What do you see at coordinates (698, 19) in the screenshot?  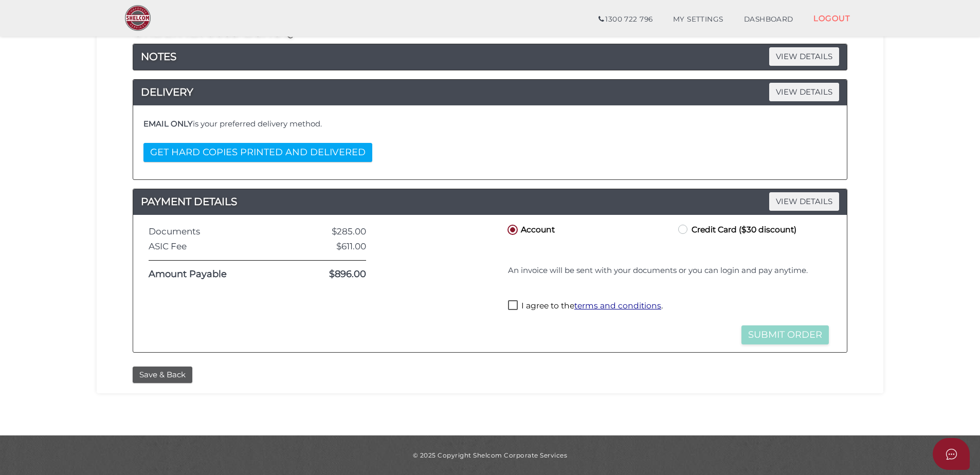 I see `a: MY SETTINGS` at bounding box center [698, 19].